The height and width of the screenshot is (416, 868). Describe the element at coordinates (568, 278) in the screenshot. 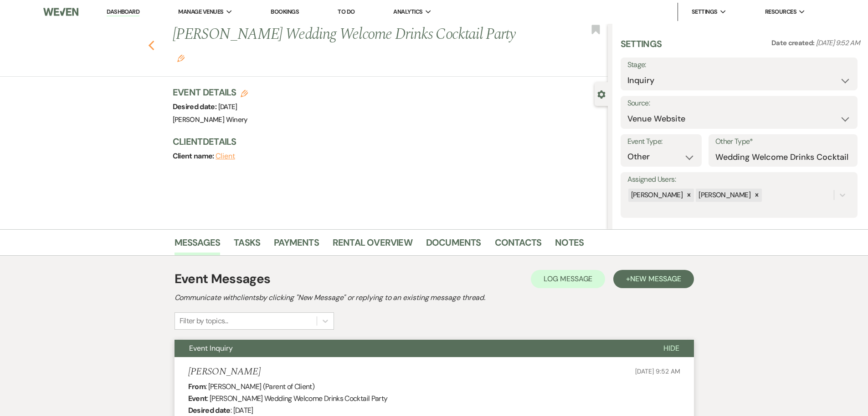

I see `span: Log Message` at that location.